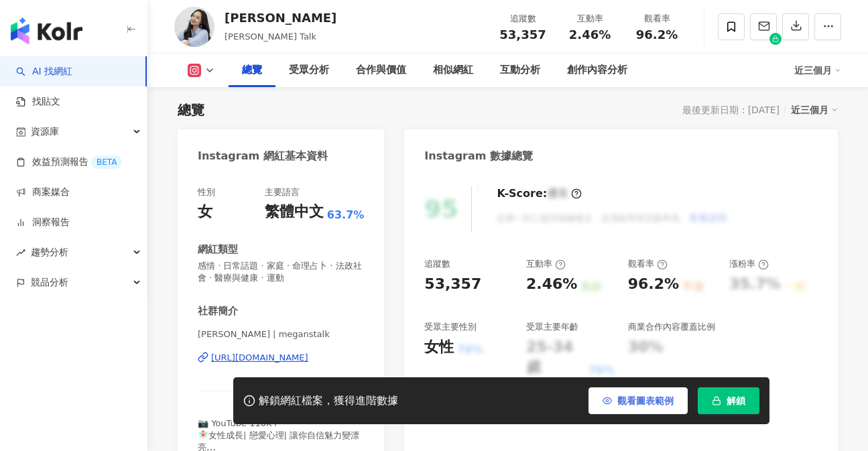 The height and width of the screenshot is (451, 868). I want to click on span: 感情 · 日常話題 · 家庭 · 命理占卜 · 法政社會 · 醫療與健康 · 運動, so click(281, 272).